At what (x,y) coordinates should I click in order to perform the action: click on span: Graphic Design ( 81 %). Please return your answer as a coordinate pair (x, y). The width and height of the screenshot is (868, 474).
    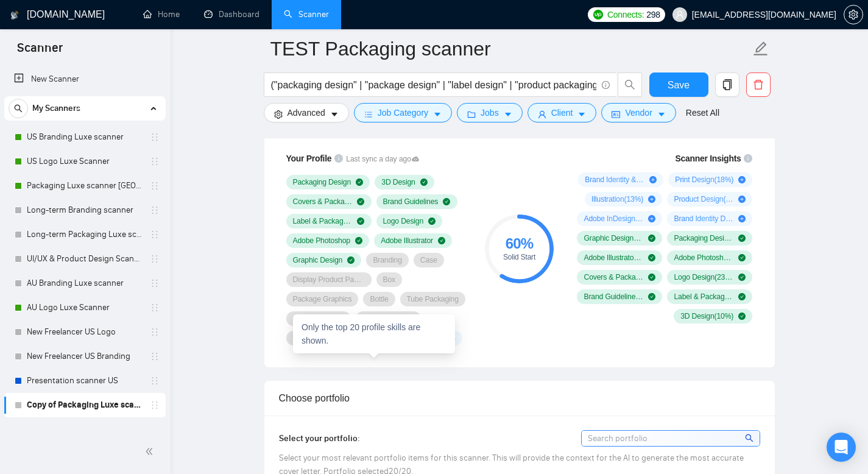
    Looking at the image, I should click on (613, 238).